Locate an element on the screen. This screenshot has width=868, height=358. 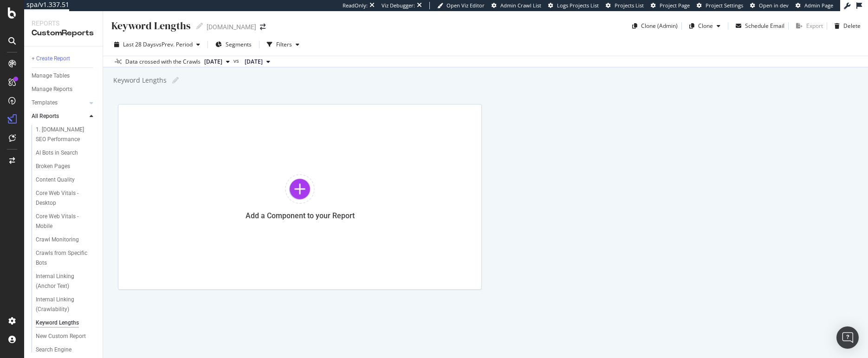
div: Clone is located at coordinates (706, 26).